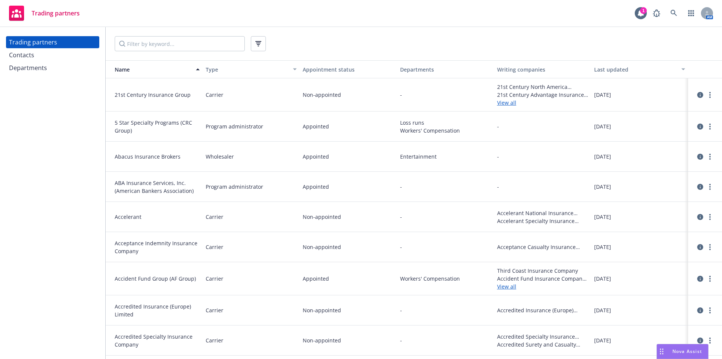 This screenshot has width=722, height=359. I want to click on a: Switch app, so click(692, 13).